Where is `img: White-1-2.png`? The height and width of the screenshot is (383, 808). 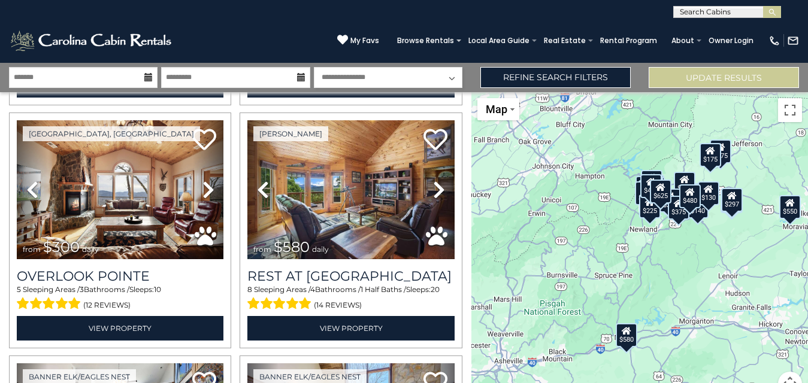 img: White-1-2.png is located at coordinates (92, 41).